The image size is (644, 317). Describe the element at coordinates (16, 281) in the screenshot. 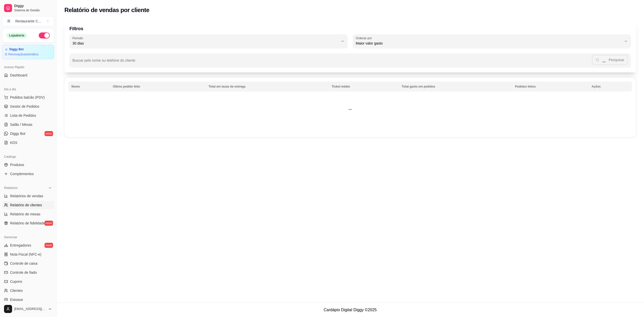

I see `span: Cupons` at that location.